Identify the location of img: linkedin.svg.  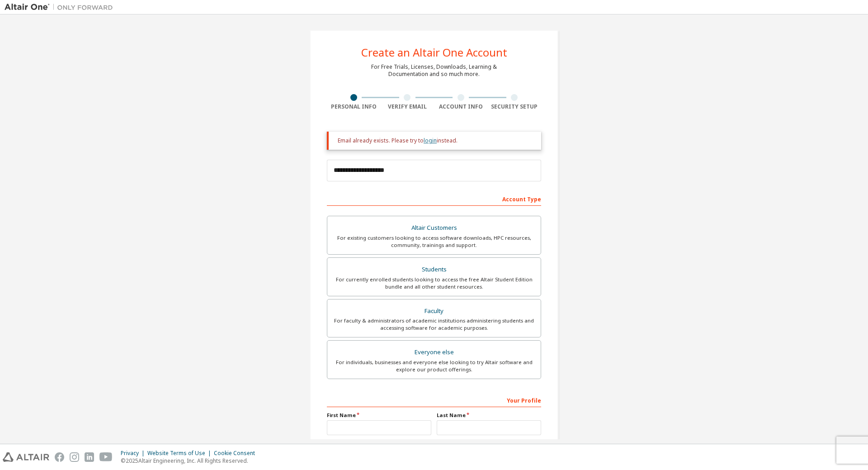
(89, 457).